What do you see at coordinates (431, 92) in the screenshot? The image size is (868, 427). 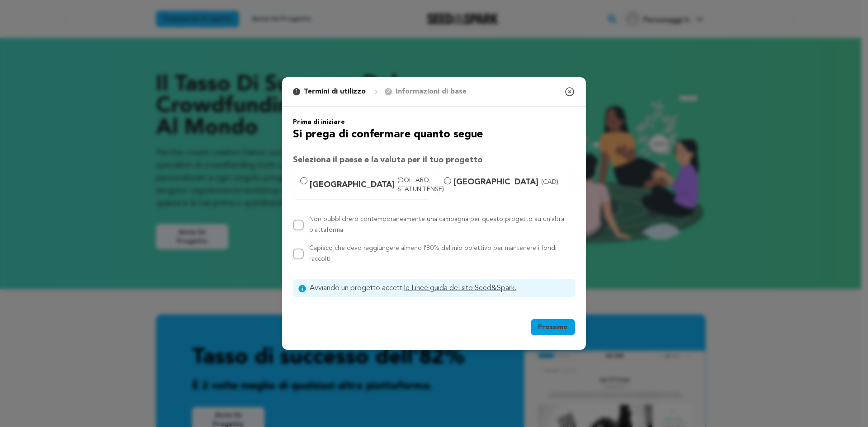 I see `font: Informazioni di base` at bounding box center [431, 92].